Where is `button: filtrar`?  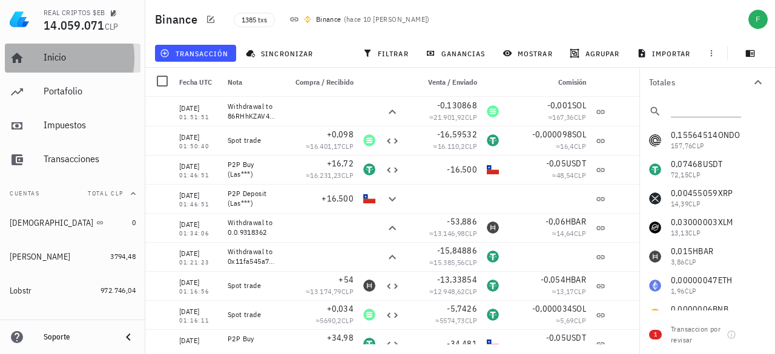
button: filtrar is located at coordinates (387, 53).